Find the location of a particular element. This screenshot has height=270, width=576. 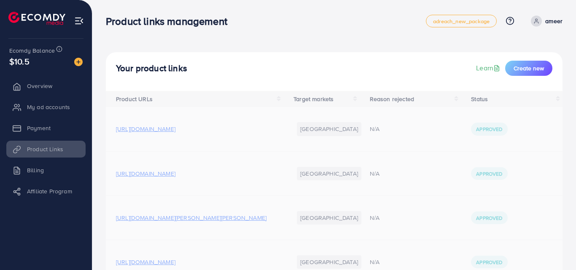

h4: Your product links is located at coordinates (151, 68).